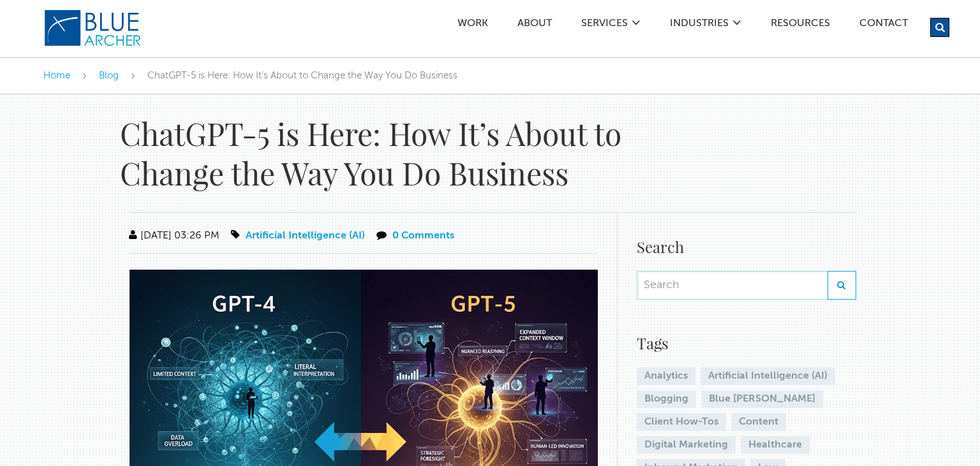 This screenshot has width=980, height=466. Describe the element at coordinates (413, 153) in the screenshot. I see `h1: ChatGPT-5 is Here: How It’s About to Change the Way You Do Business` at that location.